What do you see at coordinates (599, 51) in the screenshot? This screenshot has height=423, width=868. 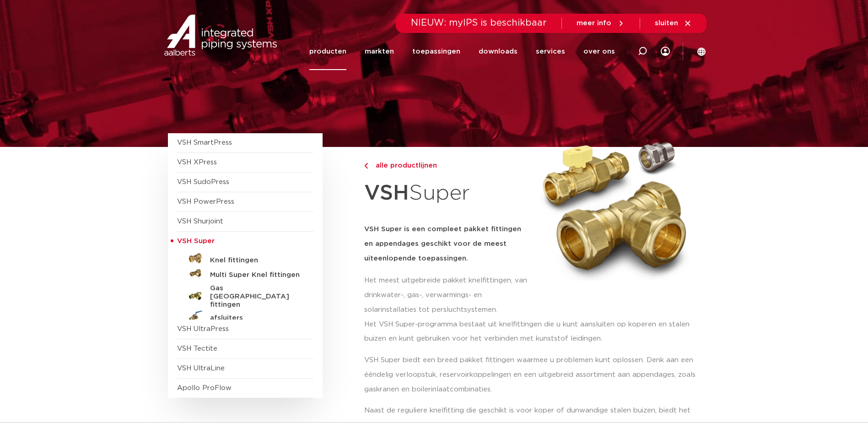 I see `a: over ons` at bounding box center [599, 51].